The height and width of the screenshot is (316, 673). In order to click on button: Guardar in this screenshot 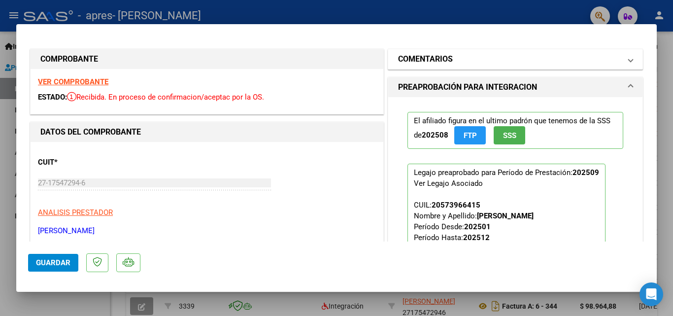, I will do `click(53, 263)`.